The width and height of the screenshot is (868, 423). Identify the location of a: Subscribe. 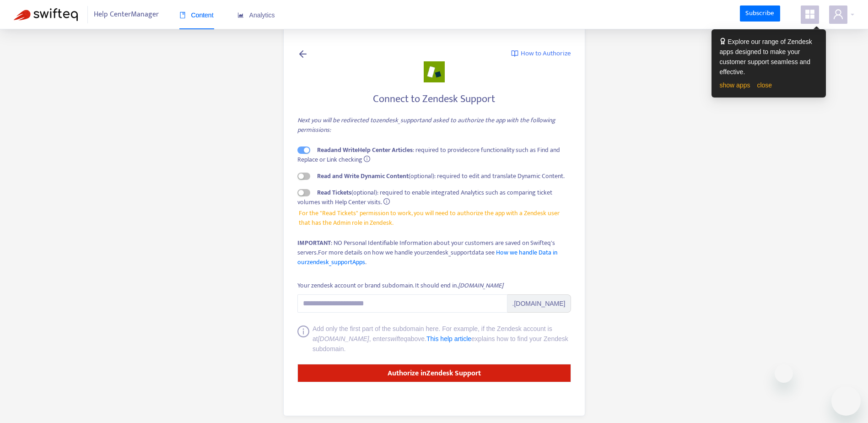
(760, 14).